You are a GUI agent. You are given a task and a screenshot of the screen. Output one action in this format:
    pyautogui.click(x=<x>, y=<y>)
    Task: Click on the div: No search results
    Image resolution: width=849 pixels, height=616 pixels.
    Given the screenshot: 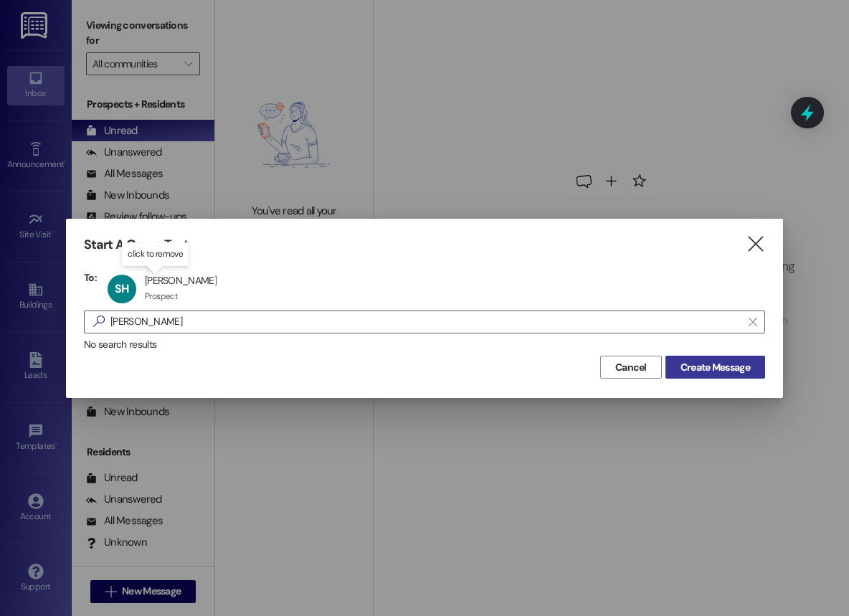 What is the action you would take?
    pyautogui.click(x=424, y=344)
    